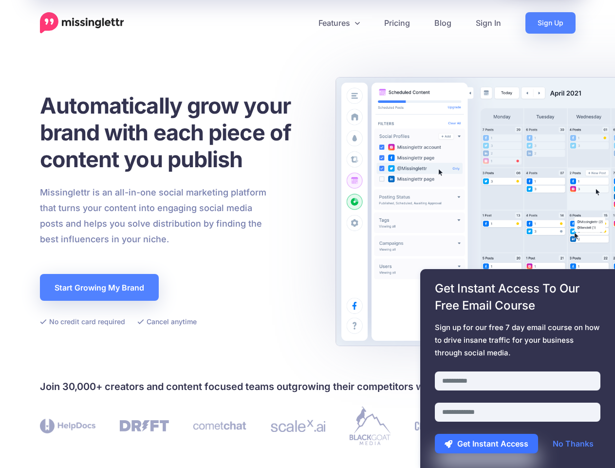 This screenshot has height=468, width=615. I want to click on a: Pricing, so click(397, 23).